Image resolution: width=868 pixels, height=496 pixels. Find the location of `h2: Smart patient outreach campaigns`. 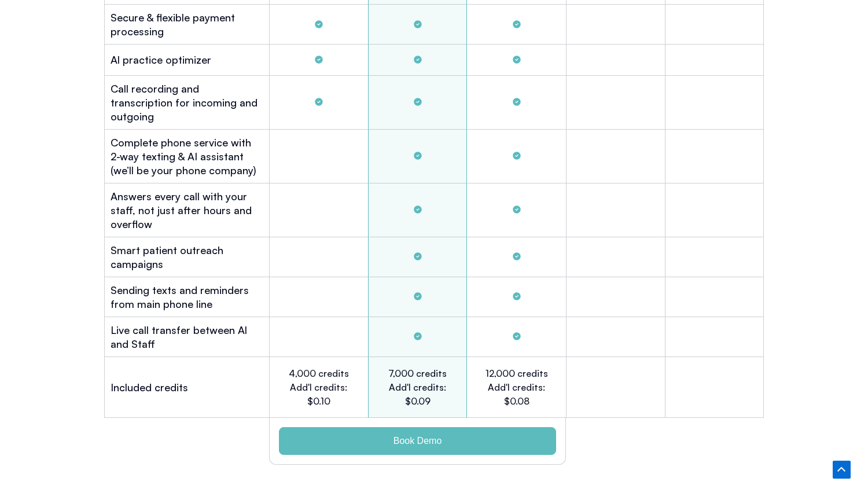

h2: Smart patient outreach campaigns is located at coordinates (187, 257).